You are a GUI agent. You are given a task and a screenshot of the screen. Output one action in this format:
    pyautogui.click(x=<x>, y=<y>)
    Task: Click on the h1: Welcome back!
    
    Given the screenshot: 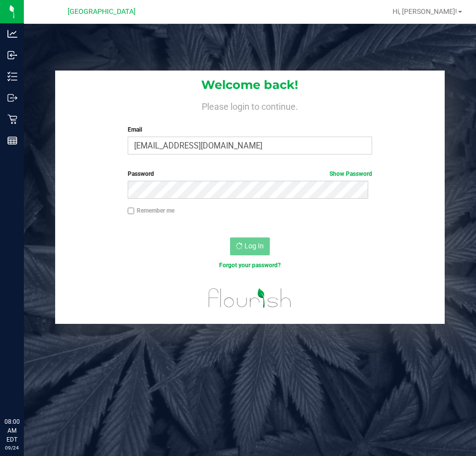 What is the action you would take?
    pyautogui.click(x=250, y=85)
    